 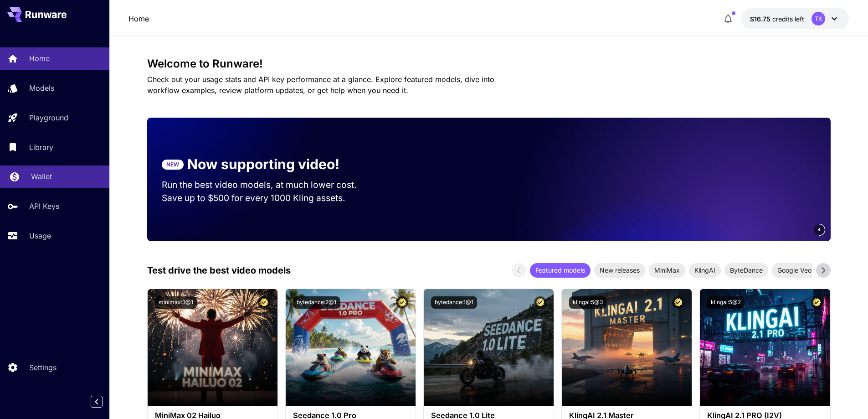 I want to click on p: Save up to $500 for every 1000 Kling assets., so click(x=268, y=198).